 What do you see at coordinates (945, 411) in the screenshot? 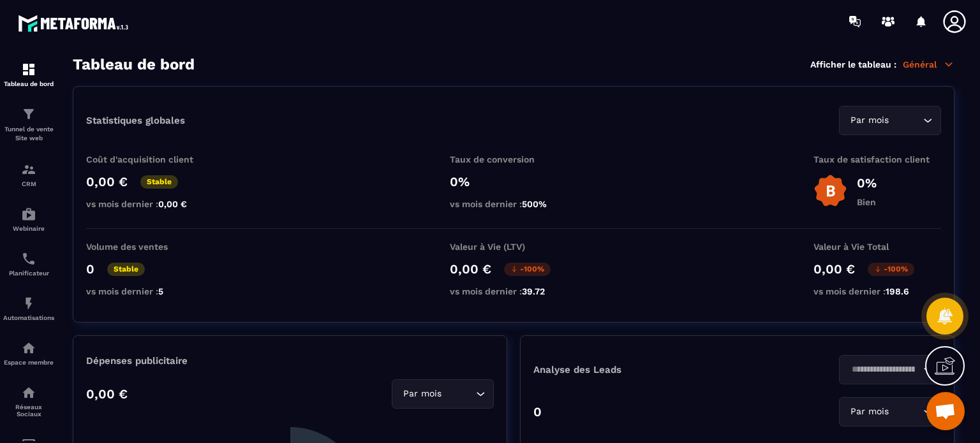
I see `div: Ouvrir le chat` at bounding box center [945, 411].